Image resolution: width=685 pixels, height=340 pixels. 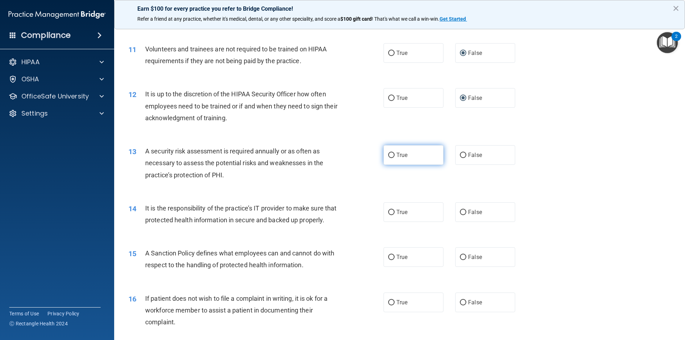 What do you see at coordinates (56, 79) in the screenshot?
I see `a: OSHA` at bounding box center [56, 79].